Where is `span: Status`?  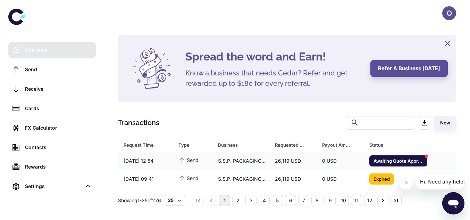 span: Status is located at coordinates (398, 145).